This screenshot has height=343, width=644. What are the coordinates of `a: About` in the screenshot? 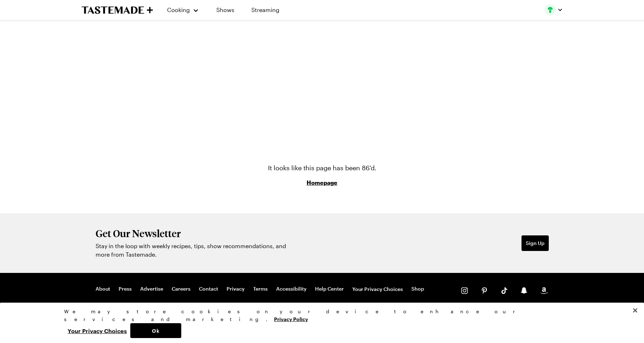 It's located at (102, 289).